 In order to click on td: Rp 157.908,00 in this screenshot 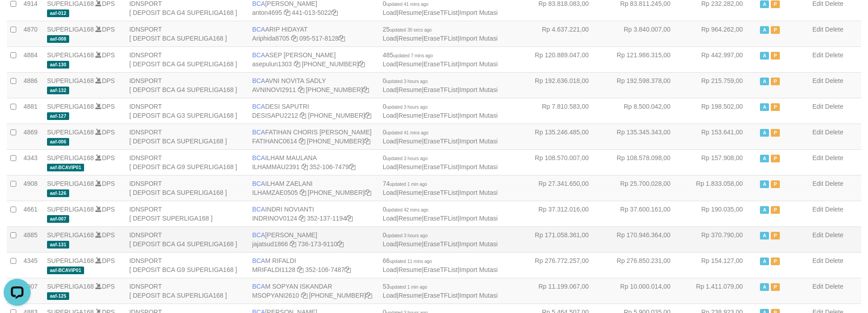, I will do `click(720, 162)`.